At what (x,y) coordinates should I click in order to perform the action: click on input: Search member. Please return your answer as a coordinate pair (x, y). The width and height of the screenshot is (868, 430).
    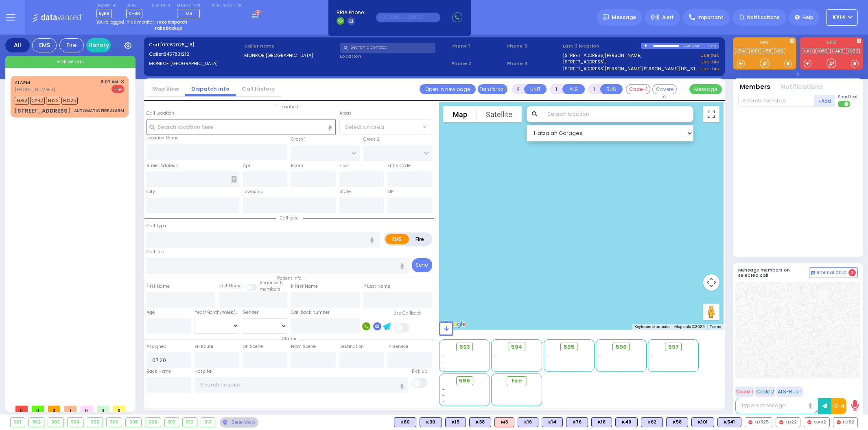
    Looking at the image, I should click on (776, 101).